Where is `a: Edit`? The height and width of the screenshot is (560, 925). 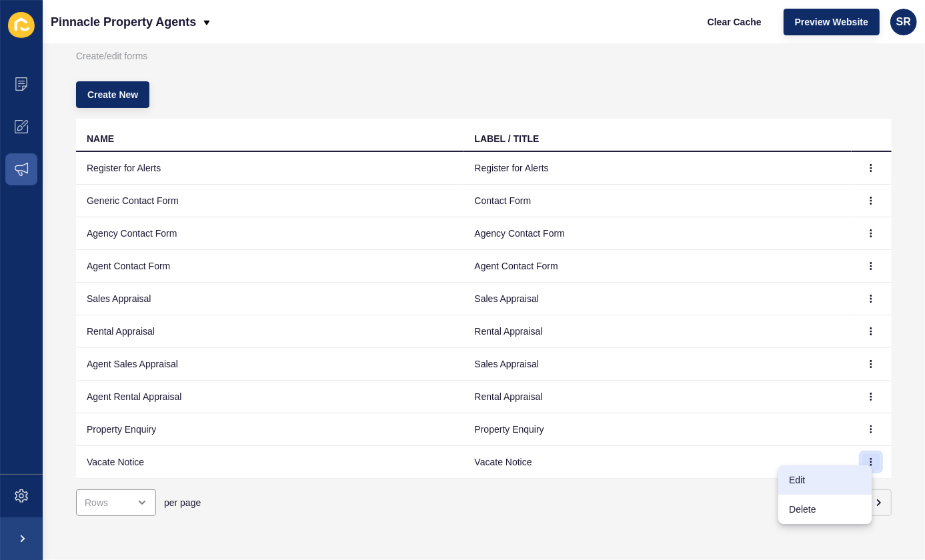 a: Edit is located at coordinates (824, 480).